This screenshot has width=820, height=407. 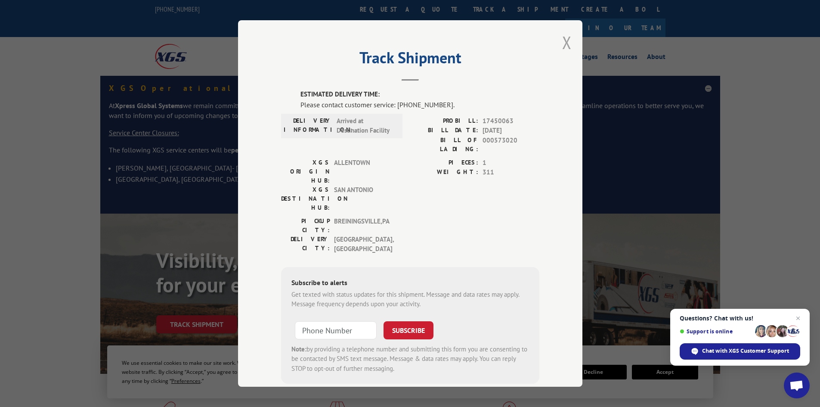 I want to click on label: BILL DATE:, so click(x=444, y=130).